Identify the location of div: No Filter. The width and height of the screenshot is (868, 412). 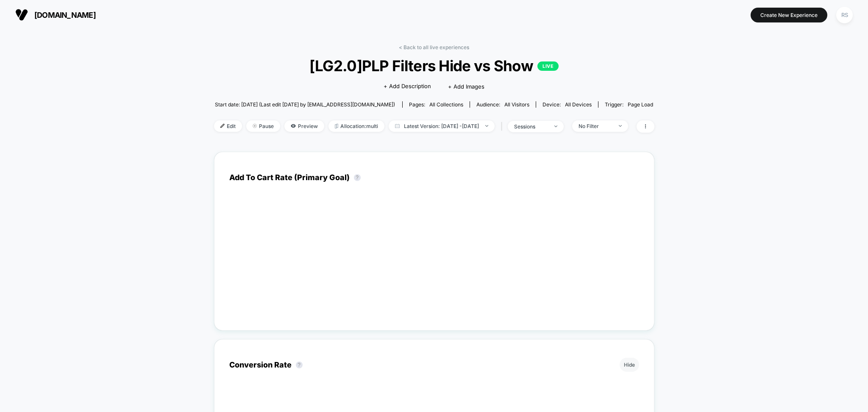
(595, 126).